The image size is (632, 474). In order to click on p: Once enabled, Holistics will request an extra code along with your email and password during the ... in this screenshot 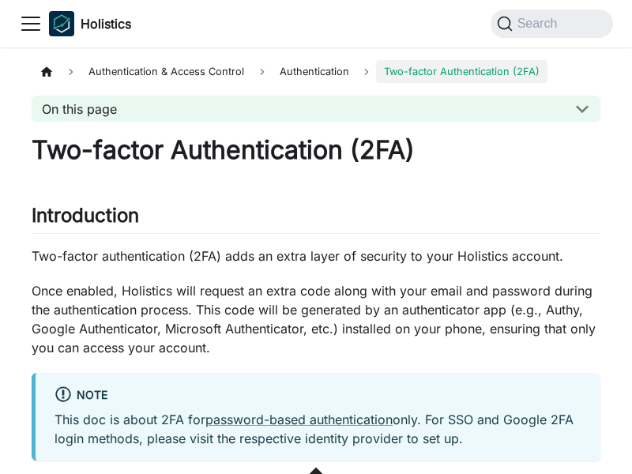, I will do `click(316, 319)`.